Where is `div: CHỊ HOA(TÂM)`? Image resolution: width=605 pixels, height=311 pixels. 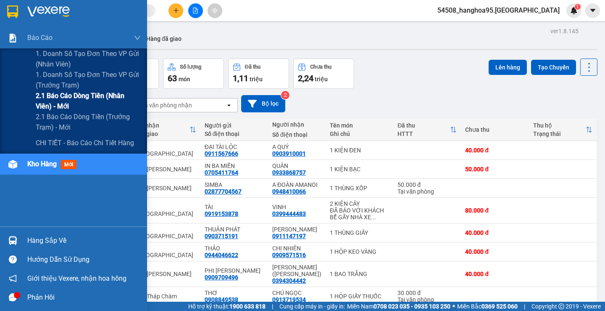
div: CHỊ HOA(TÂM) is located at coordinates (297, 270).